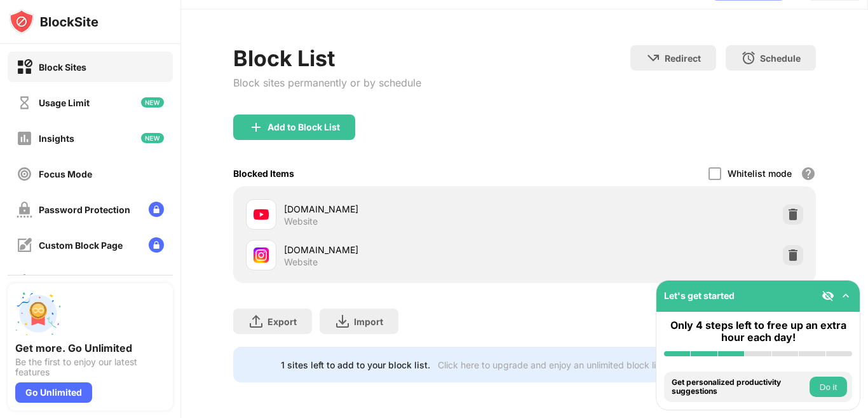 This screenshot has height=418, width=868. What do you see at coordinates (53, 392) in the screenshot?
I see `div: Go Unlimited` at bounding box center [53, 392].